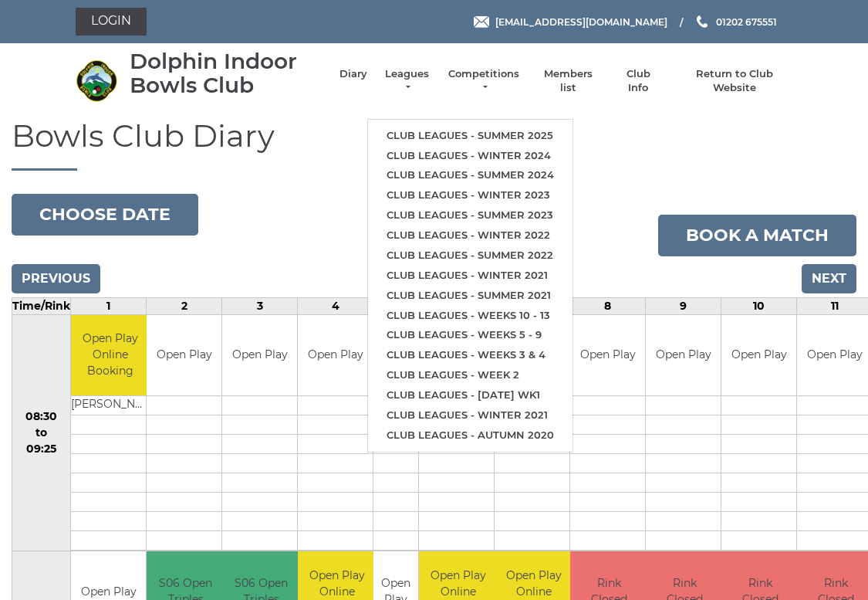  Describe the element at coordinates (757, 235) in the screenshot. I see `a: Book a match` at that location.